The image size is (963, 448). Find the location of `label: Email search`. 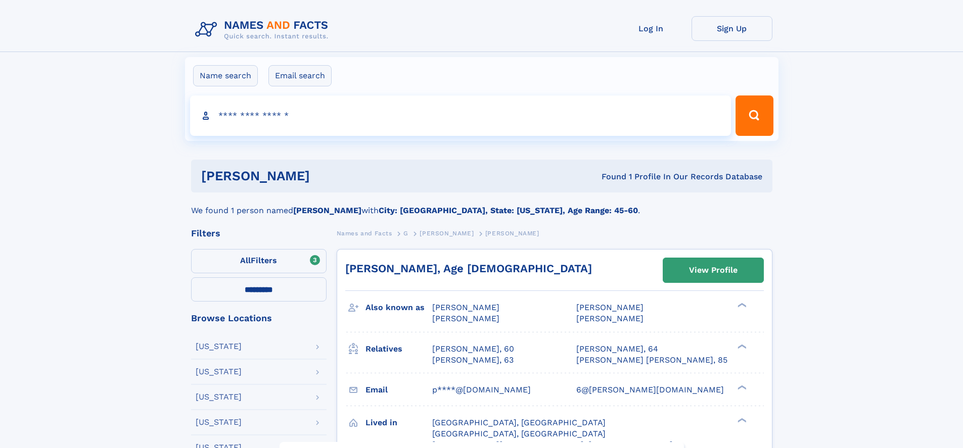

label: Email search is located at coordinates (300, 76).